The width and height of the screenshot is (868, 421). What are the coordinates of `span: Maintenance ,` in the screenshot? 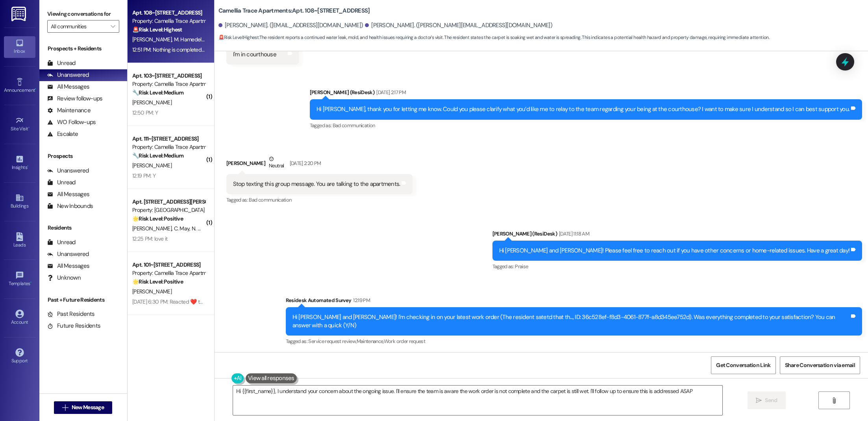 It's located at (370, 341).